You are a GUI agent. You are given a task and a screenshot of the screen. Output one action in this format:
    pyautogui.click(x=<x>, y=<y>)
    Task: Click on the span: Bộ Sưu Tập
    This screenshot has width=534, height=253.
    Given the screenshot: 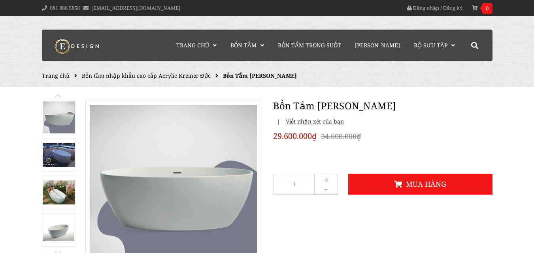 What is the action you would take?
    pyautogui.click(x=430, y=45)
    